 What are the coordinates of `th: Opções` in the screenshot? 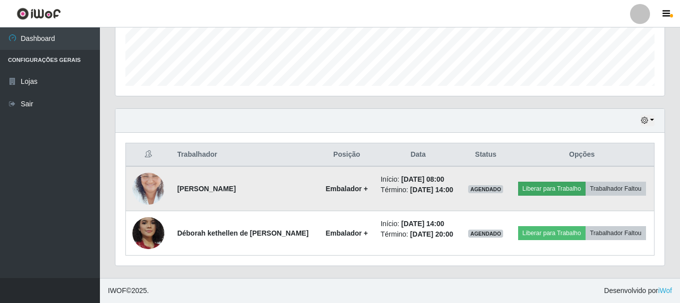 It's located at (582, 155).